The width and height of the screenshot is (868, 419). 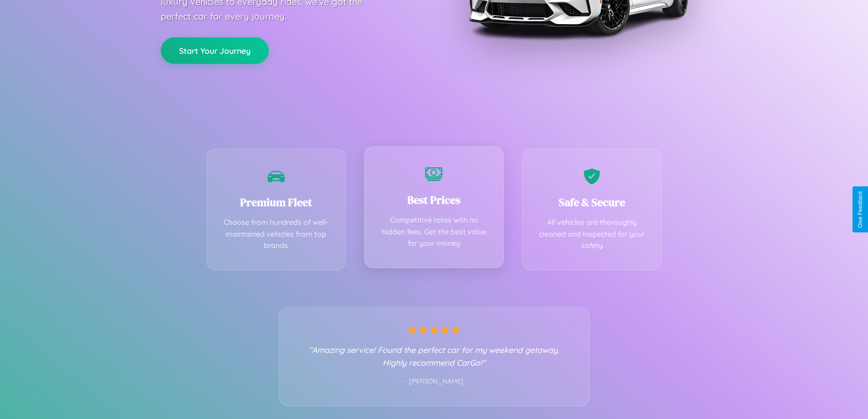 I want to click on p: Choose from hundreds of well-maintained vehicles from top brands, so click(x=276, y=234).